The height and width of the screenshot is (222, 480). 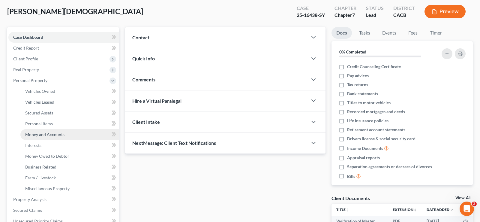 I want to click on span: Drivers license & social security card, so click(x=382, y=139).